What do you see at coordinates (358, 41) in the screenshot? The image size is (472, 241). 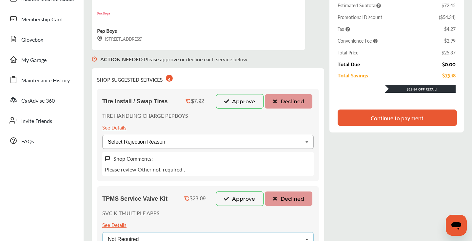 I see `span: Convenience Fee` at bounding box center [358, 41].